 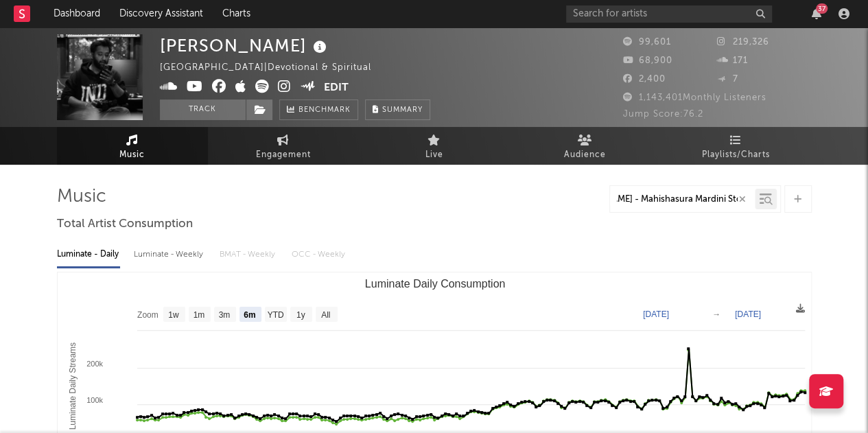 What do you see at coordinates (224, 315) in the screenshot?
I see `text: 3m` at bounding box center [224, 315].